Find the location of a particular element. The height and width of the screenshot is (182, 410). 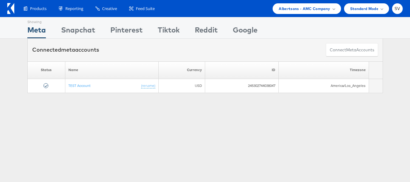

span: SV is located at coordinates (397, 9).